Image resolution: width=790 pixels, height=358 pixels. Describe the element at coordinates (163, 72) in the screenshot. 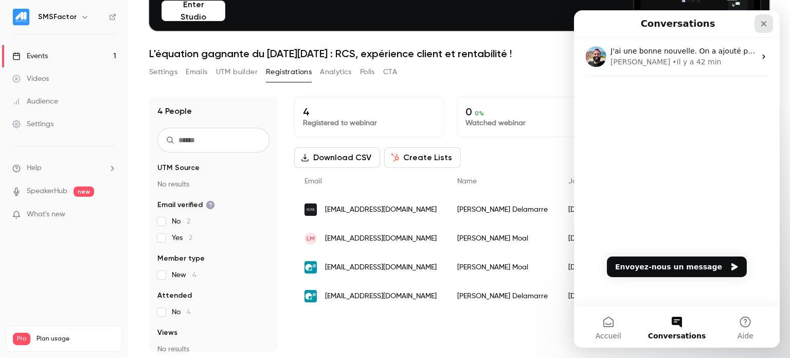

I see `button: Settings` at that location.